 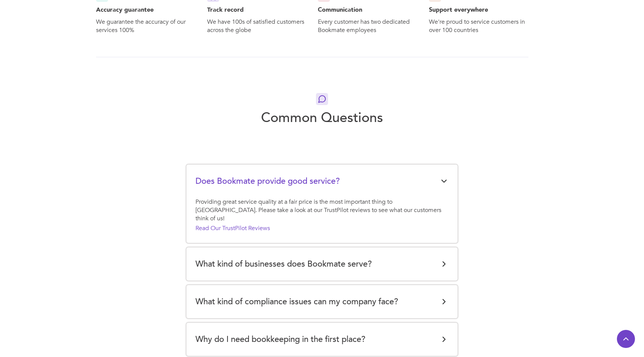 What do you see at coordinates (268, 181) in the screenshot?
I see `h5: Does Bookmate provide good service?` at bounding box center [268, 181].